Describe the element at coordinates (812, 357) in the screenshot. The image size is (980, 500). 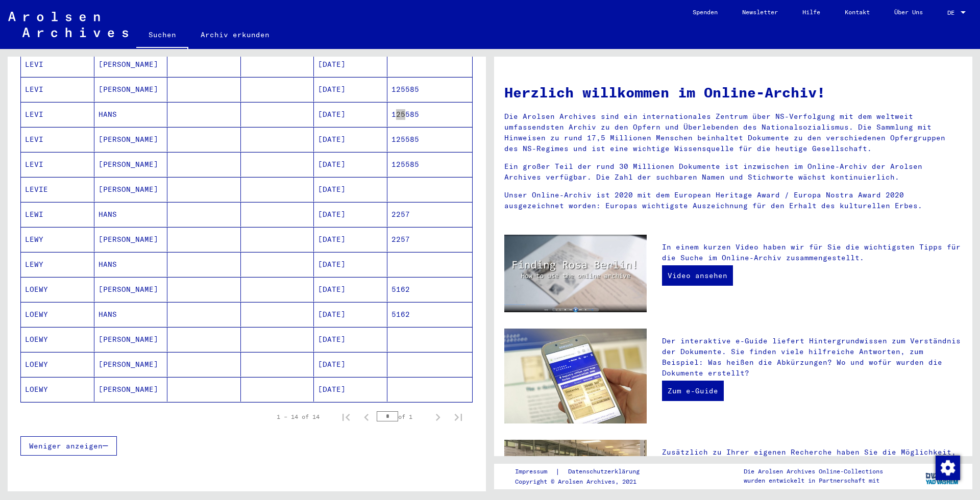
I see `p: Der interaktive e-Guide liefert Hintergrundwissen zum Verständnis der Dokumente. Sie finden viele...` at that location.